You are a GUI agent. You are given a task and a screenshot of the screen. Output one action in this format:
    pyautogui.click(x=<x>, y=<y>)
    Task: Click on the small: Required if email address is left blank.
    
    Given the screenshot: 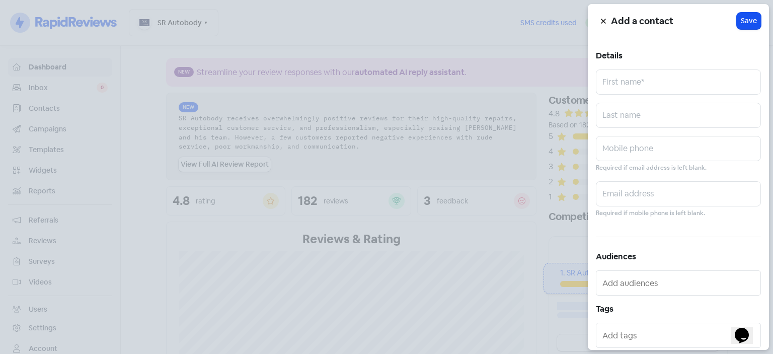 What is the action you would take?
    pyautogui.click(x=651, y=168)
    